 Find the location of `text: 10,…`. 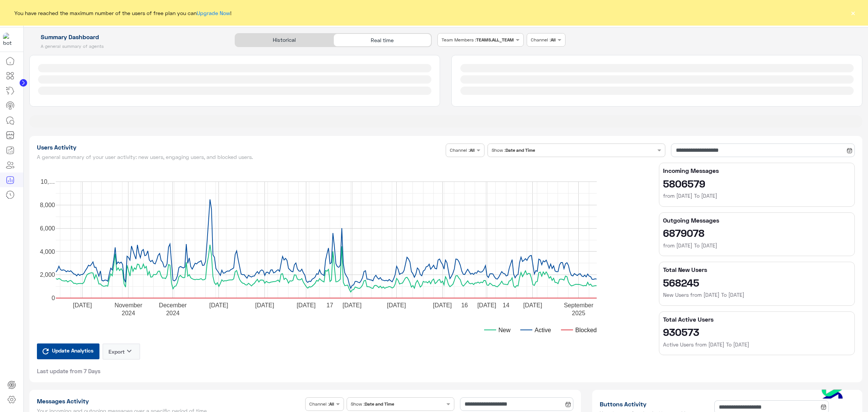

text: 10,… is located at coordinates (47, 182).